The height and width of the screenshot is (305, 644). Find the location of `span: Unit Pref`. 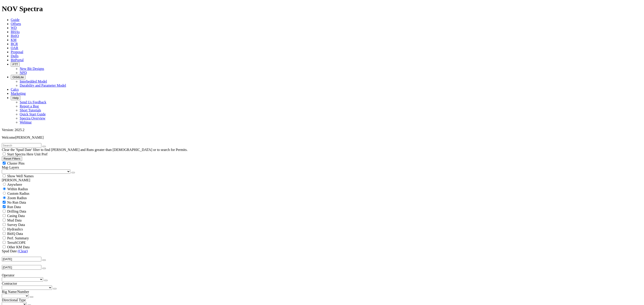

span: Unit Pref is located at coordinates (41, 154).